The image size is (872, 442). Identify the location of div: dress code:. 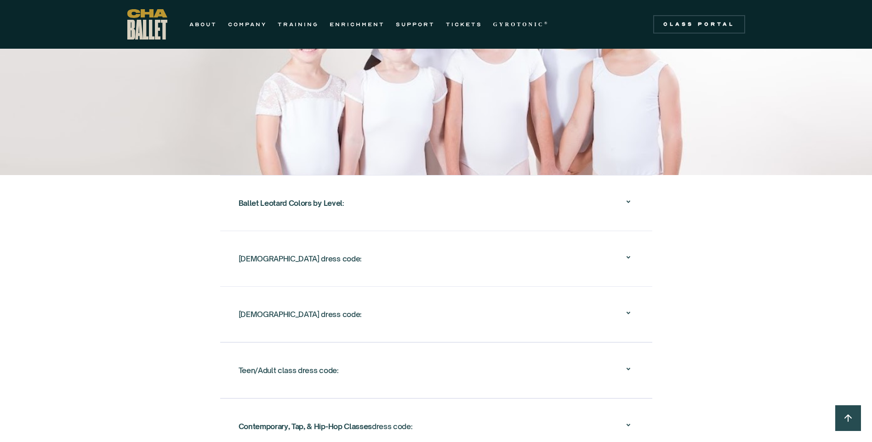
(325, 426).